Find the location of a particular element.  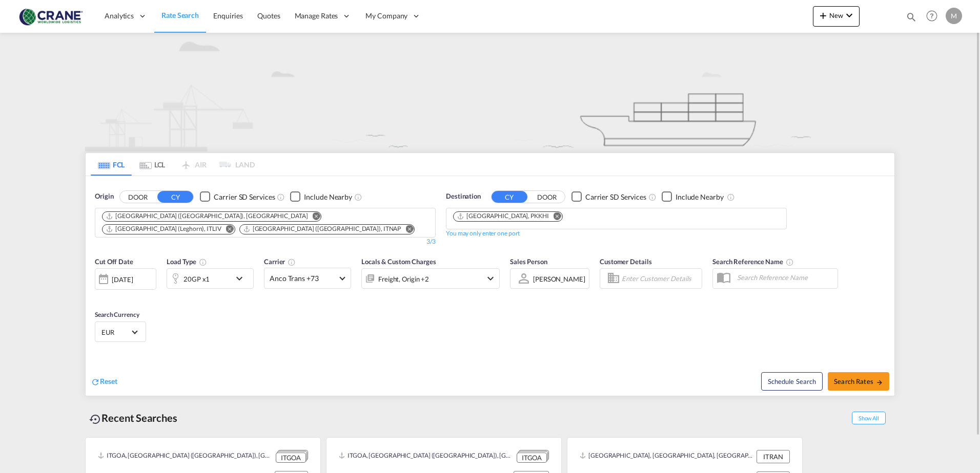

div: Freight Origin Destination Factory Stuffing is located at coordinates (403, 279).